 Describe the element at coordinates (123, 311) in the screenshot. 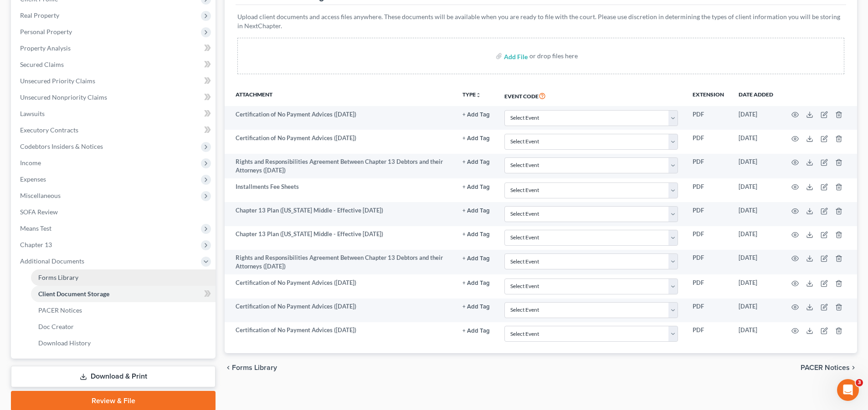

I see `a: PACER Notices` at that location.